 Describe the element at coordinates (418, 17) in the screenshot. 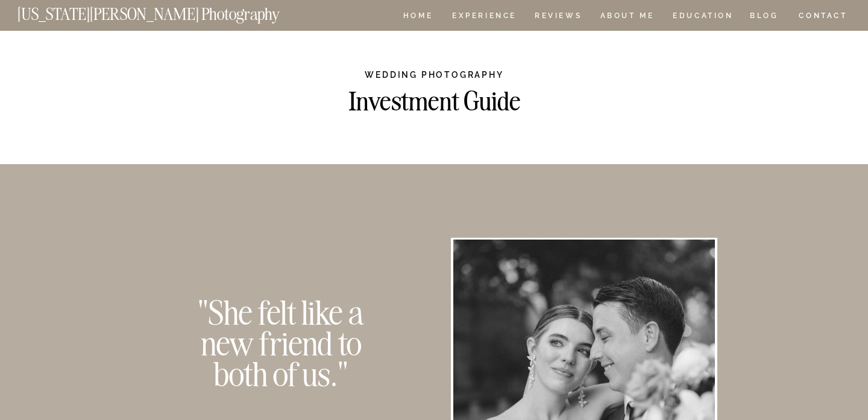

I see `a: HOME` at that location.